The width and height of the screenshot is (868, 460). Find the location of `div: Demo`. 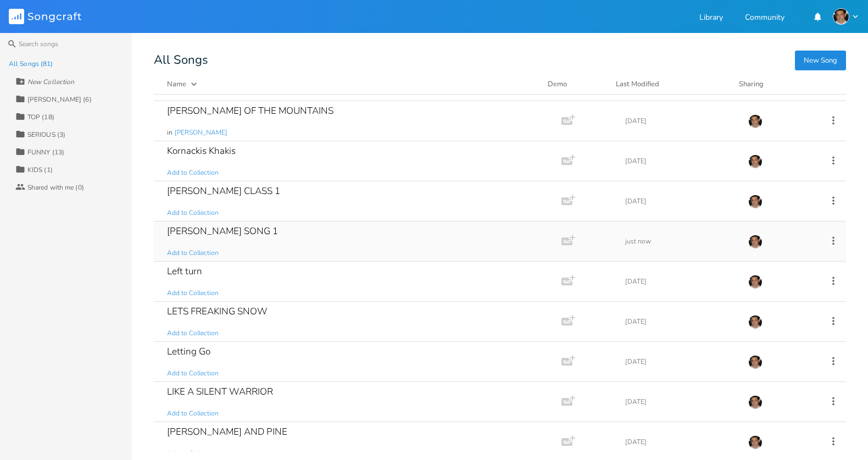

div: Demo is located at coordinates (575, 84).